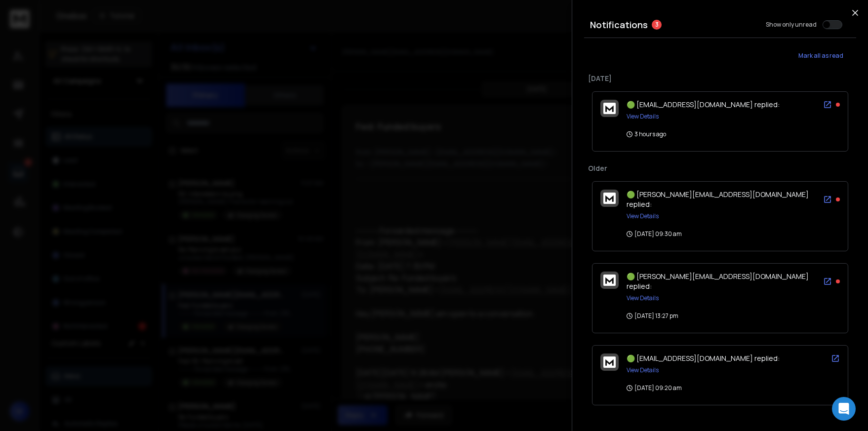  What do you see at coordinates (821, 56) in the screenshot?
I see `span: Mark all as read` at bounding box center [821, 56].